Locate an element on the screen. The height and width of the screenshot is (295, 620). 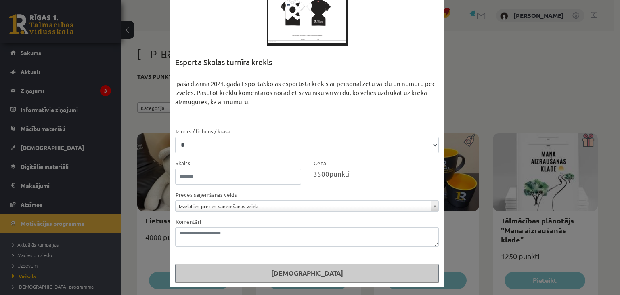
label: Skaits is located at coordinates (183, 163).